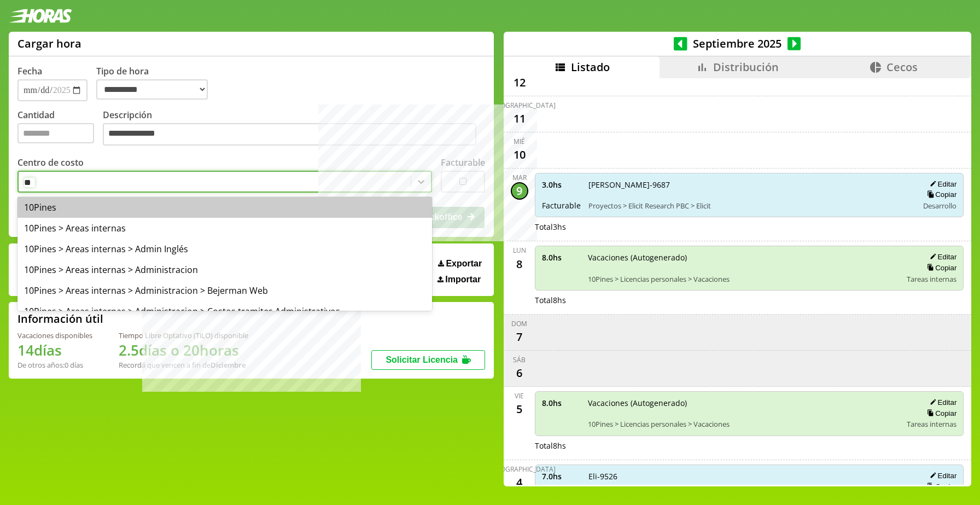  Describe the element at coordinates (519, 119) in the screenshot. I see `div: 11` at that location.